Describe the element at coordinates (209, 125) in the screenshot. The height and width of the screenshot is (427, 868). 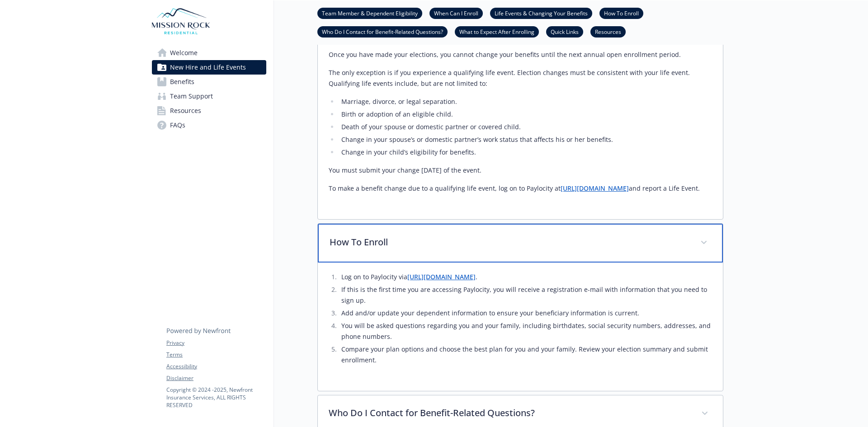
I see `a: FAQs` at that location.